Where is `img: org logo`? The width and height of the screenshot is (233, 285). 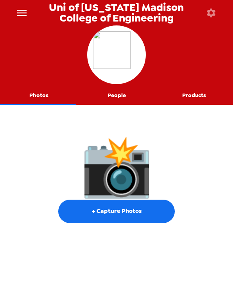 img: org logo is located at coordinates (117, 55).